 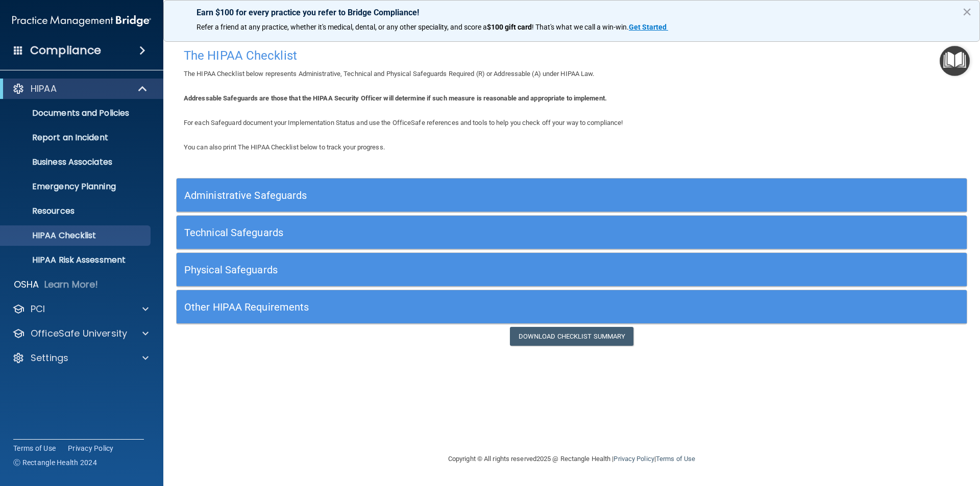 I want to click on p: Report an Incident, so click(x=76, y=138).